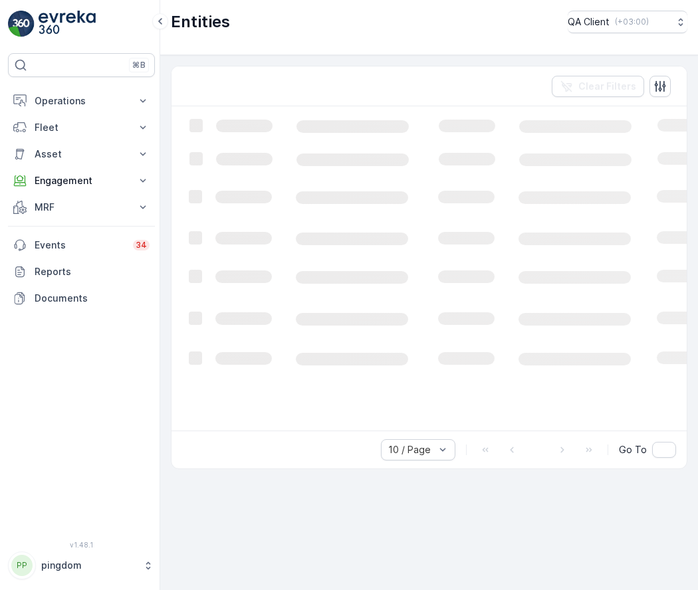 The width and height of the screenshot is (698, 590). Describe the element at coordinates (631, 22) in the screenshot. I see `p: ( +03:00 )` at that location.